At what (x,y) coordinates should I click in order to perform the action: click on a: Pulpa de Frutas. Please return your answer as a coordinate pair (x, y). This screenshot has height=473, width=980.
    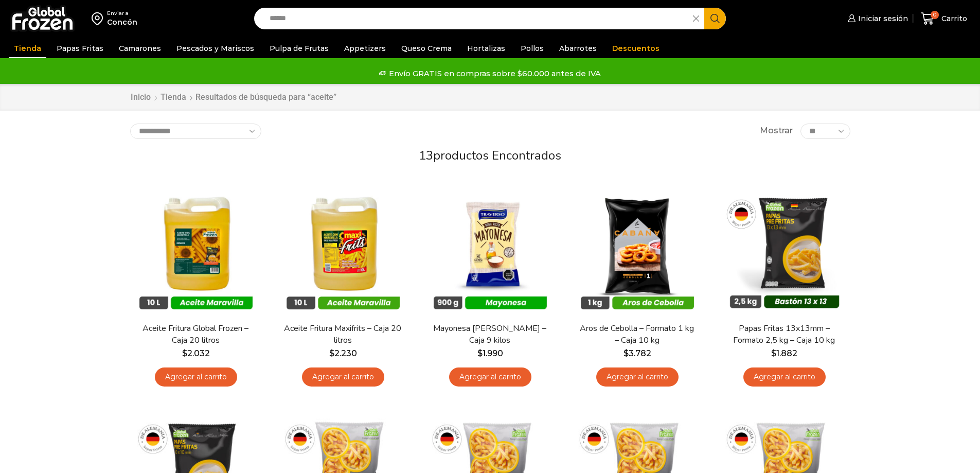
    Looking at the image, I should click on (299, 48).